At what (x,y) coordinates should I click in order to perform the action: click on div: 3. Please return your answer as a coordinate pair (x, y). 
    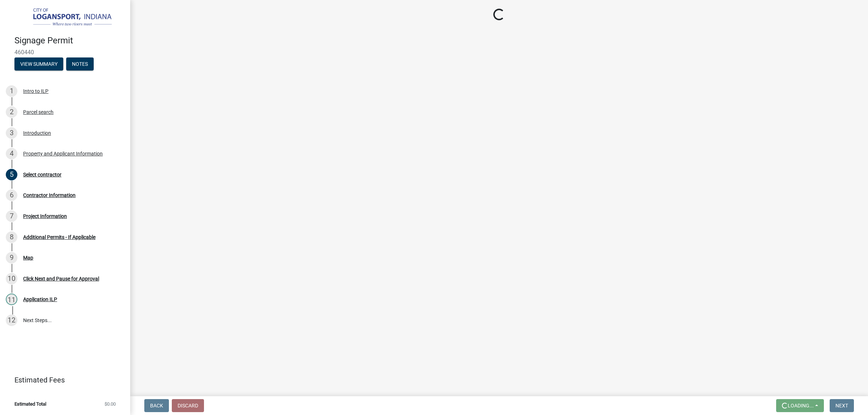
    Looking at the image, I should click on (12, 133).